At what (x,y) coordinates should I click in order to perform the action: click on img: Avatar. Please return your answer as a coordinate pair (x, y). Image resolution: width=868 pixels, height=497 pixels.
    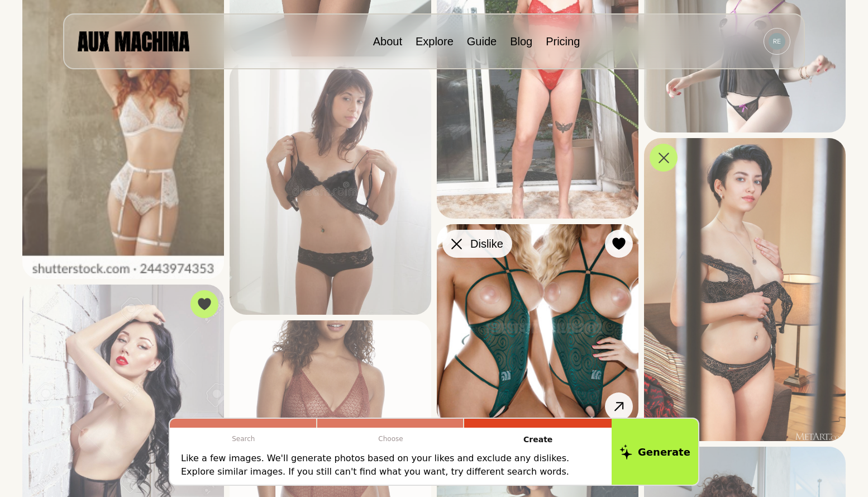
    Looking at the image, I should click on (776, 41).